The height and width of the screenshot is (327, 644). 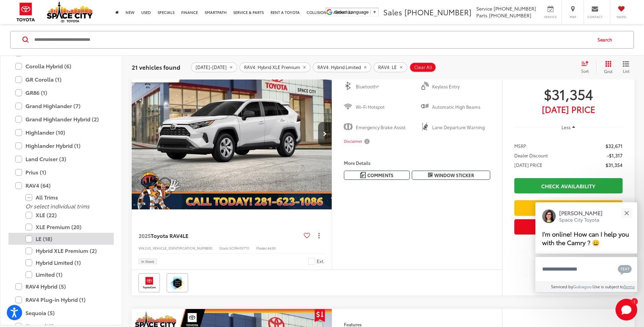 What do you see at coordinates (482, 16) in the screenshot?
I see `span: Parts` at bounding box center [482, 16].